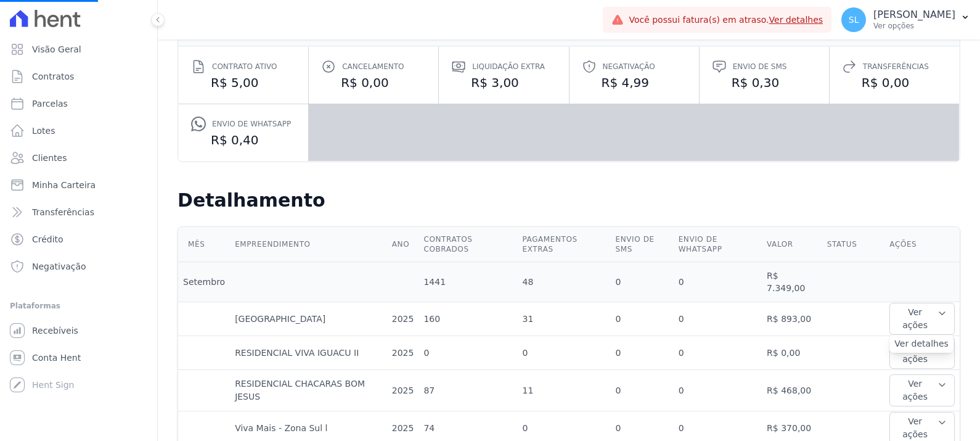 Image resolution: width=980 pixels, height=441 pixels. I want to click on span: Envio de SMS, so click(760, 66).